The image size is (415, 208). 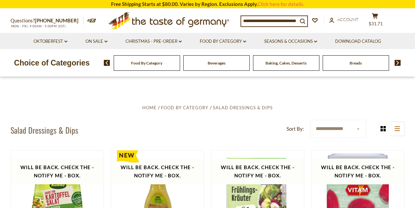 What do you see at coordinates (281, 4) in the screenshot?
I see `a: Click here for details.` at bounding box center [281, 4].